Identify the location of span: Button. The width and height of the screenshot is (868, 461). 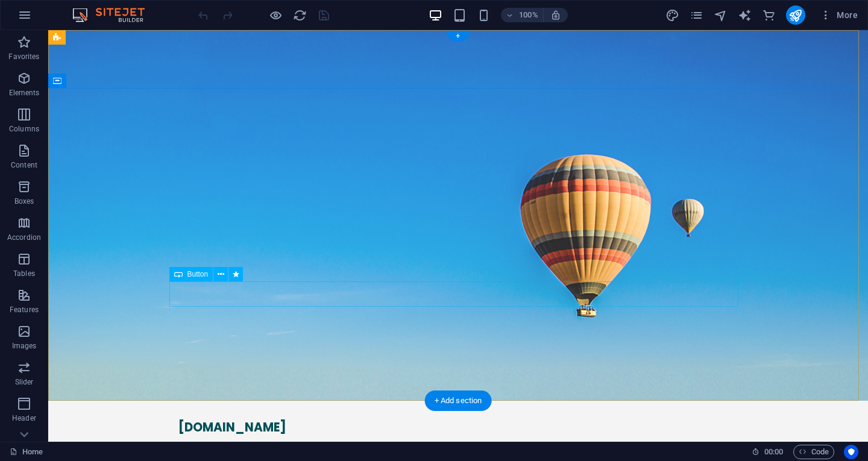
(197, 274).